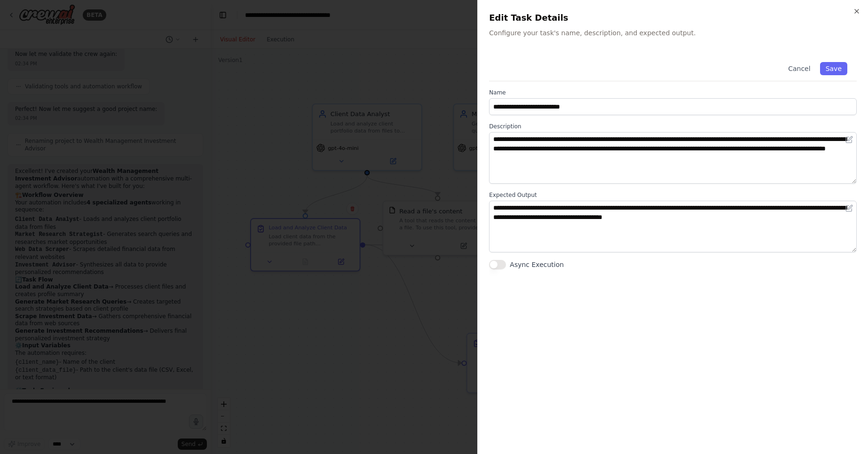  Describe the element at coordinates (537, 265) in the screenshot. I see `label: Async Execution` at that location.